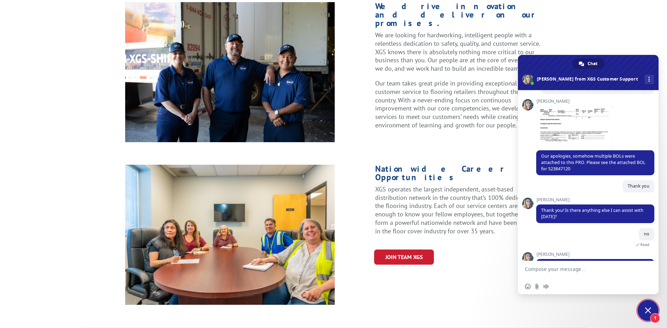 The width and height of the screenshot is (667, 328). Describe the element at coordinates (528, 286) in the screenshot. I see `span: Insert an emoji` at that location.